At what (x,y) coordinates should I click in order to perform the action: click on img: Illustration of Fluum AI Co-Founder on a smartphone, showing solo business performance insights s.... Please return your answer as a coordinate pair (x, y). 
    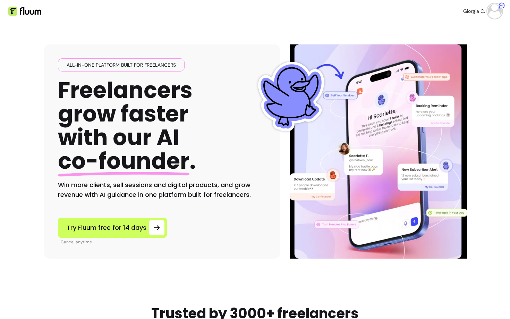
    Looking at the image, I should click on (378, 151).